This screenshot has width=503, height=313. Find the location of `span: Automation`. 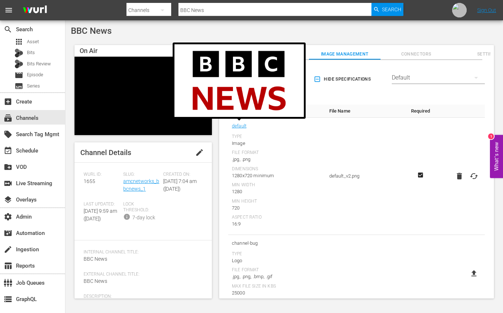

span: Automation is located at coordinates (8, 233).